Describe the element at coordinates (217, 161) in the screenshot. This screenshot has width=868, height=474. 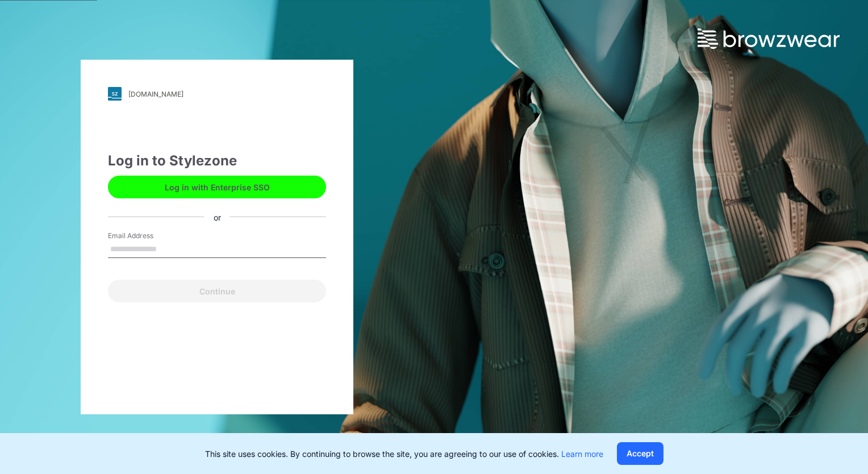
I see `div: Log in to Stylezone` at that location.